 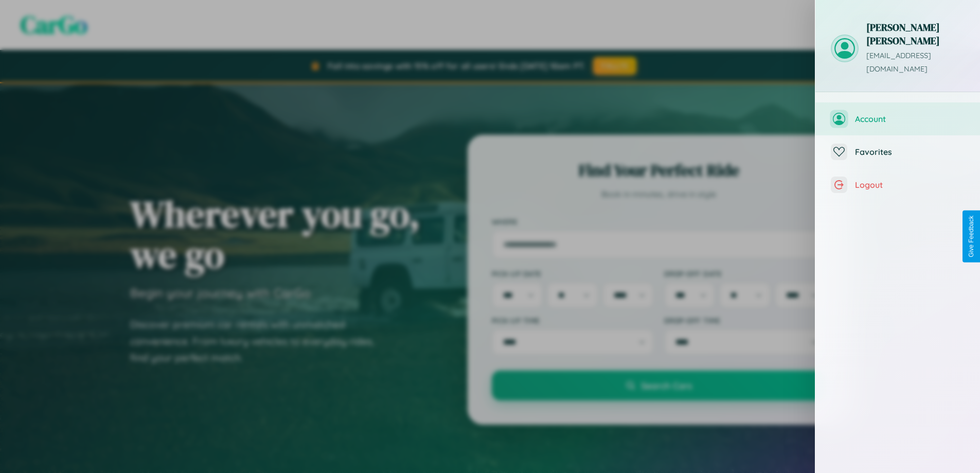 What do you see at coordinates (909, 152) in the screenshot?
I see `span: Favorites` at bounding box center [909, 152].